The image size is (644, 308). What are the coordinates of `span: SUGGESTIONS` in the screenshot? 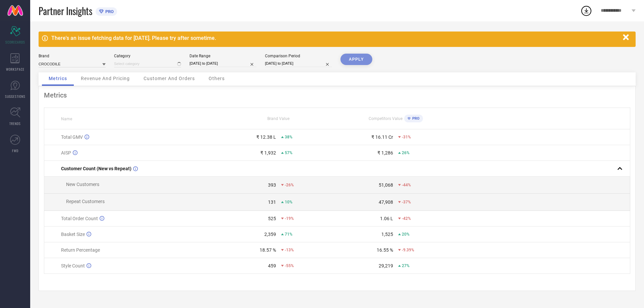 It's located at (15, 96).